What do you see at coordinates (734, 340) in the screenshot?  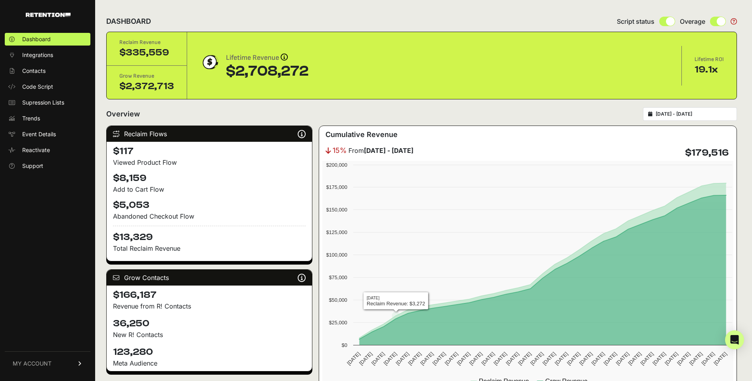 I see `div: Open Intercom Messenger` at bounding box center [734, 340].